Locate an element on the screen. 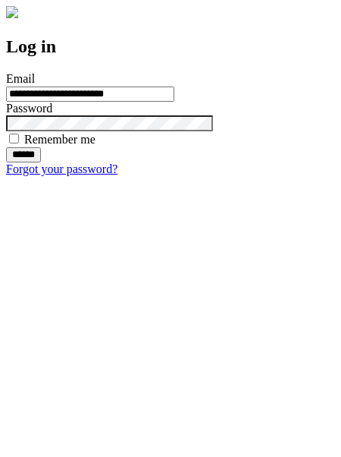 The width and height of the screenshot is (341, 457). label: Email is located at coordinates (20, 78).